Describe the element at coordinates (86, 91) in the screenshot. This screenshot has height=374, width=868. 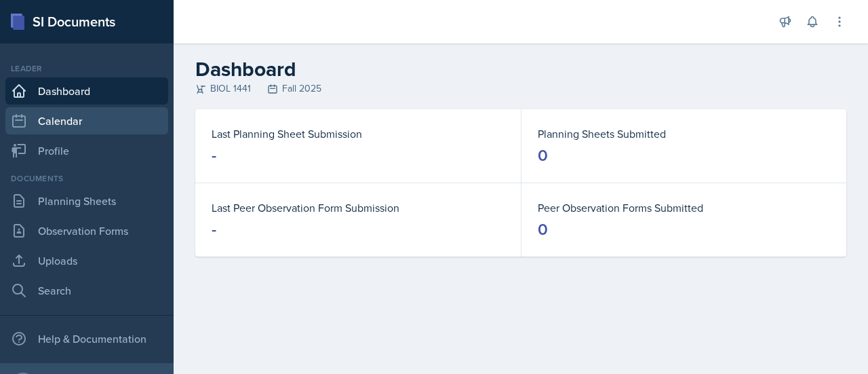
I see `a: Dashboard` at that location.